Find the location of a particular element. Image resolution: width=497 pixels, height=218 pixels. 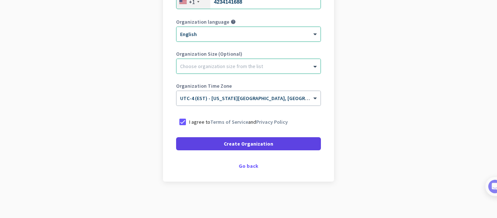

i: help is located at coordinates (233, 22).